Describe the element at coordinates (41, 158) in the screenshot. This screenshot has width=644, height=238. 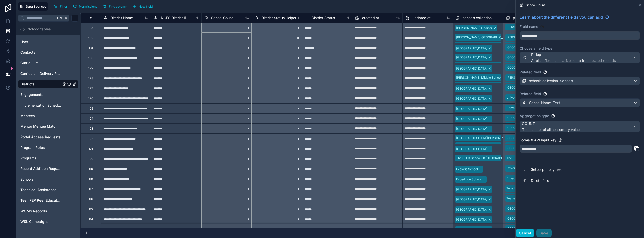
I see `a: Programs` at that location.